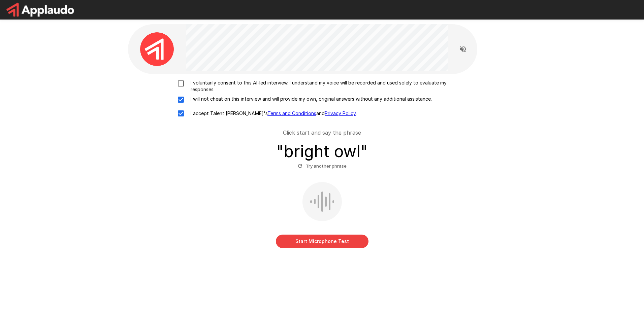 The width and height of the screenshot is (644, 311). What do you see at coordinates (340, 113) in the screenshot?
I see `a: Privacy Policy` at bounding box center [340, 113].